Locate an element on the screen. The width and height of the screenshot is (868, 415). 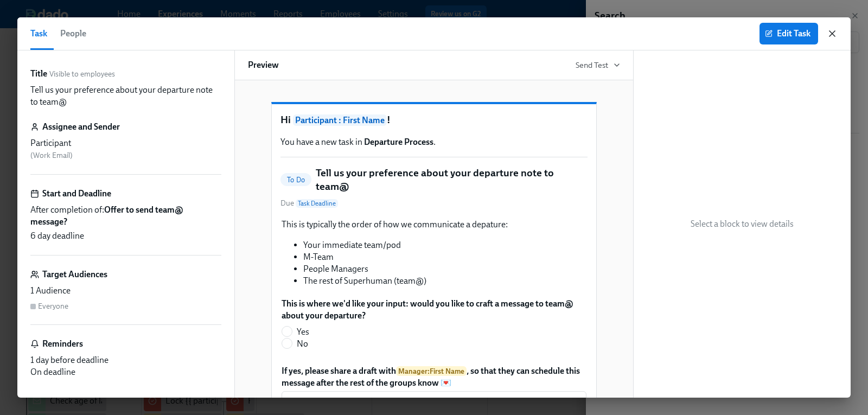
span: Visible to employees is located at coordinates (82, 73).